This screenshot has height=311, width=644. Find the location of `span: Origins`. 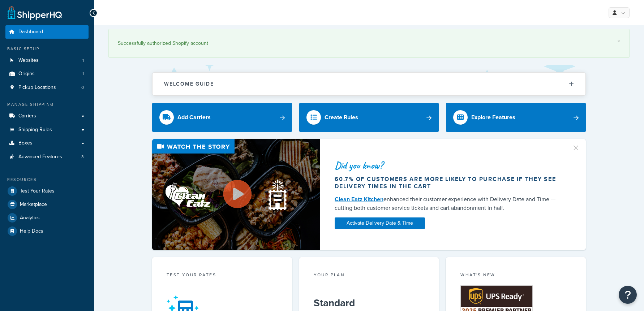

span: Origins is located at coordinates (26, 74).